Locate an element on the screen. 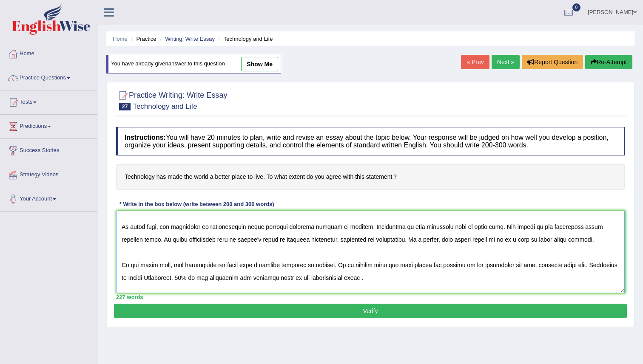 This screenshot has height=364, width=643. h4: You will have 20 minutes to plan, write and revise an essay about the topic below. Your response ... is located at coordinates (370, 141).